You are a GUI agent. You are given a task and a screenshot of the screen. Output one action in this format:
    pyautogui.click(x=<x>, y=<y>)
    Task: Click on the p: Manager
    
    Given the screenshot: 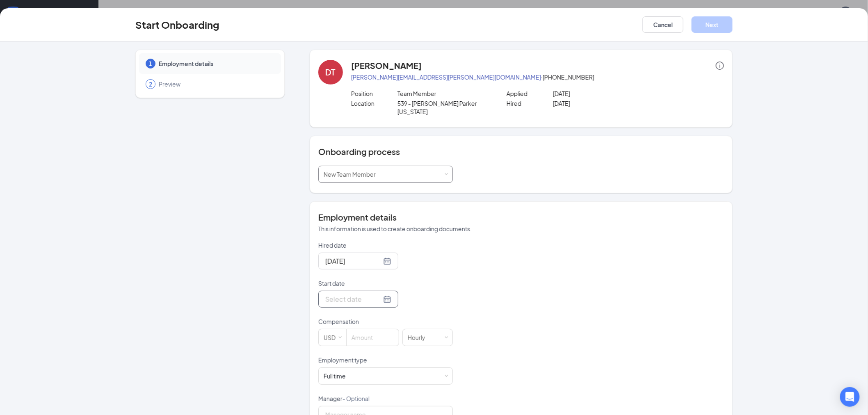 What is the action you would take?
    pyautogui.click(x=386, y=399)
    